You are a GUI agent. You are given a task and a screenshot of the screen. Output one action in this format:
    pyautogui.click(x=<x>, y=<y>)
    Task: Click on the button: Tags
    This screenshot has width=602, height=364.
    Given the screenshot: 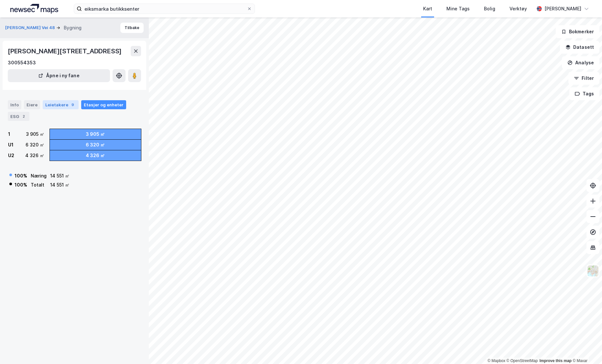 What is the action you would take?
    pyautogui.click(x=585, y=94)
    